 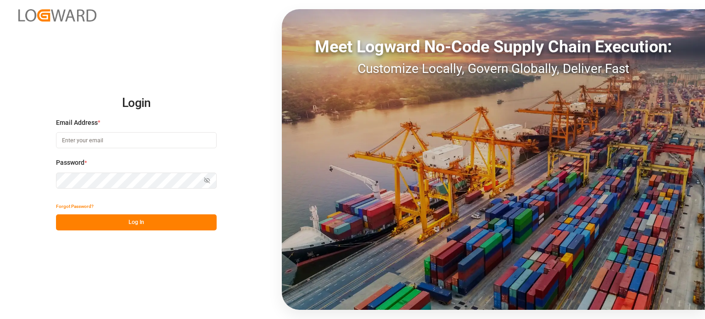 I want to click on input: Enter your email, so click(x=136, y=140).